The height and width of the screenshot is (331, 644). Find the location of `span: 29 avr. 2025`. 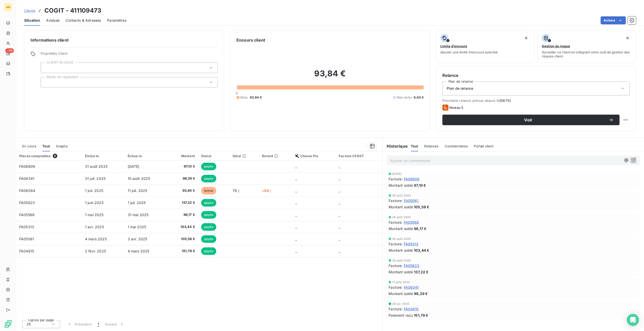

span: 29 avr. 2025 is located at coordinates (400, 304).